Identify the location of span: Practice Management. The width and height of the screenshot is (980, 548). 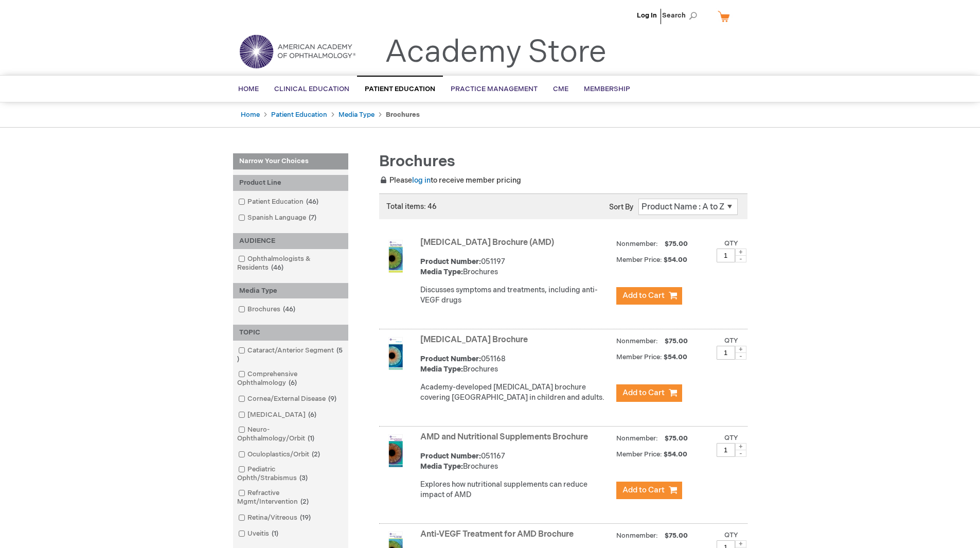
(494, 89).